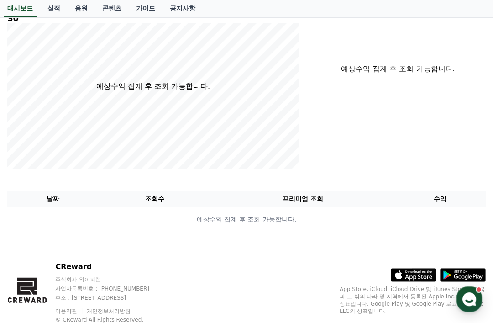  What do you see at coordinates (89, 265) in the screenshot?
I see `span: 대화` at bounding box center [89, 265].